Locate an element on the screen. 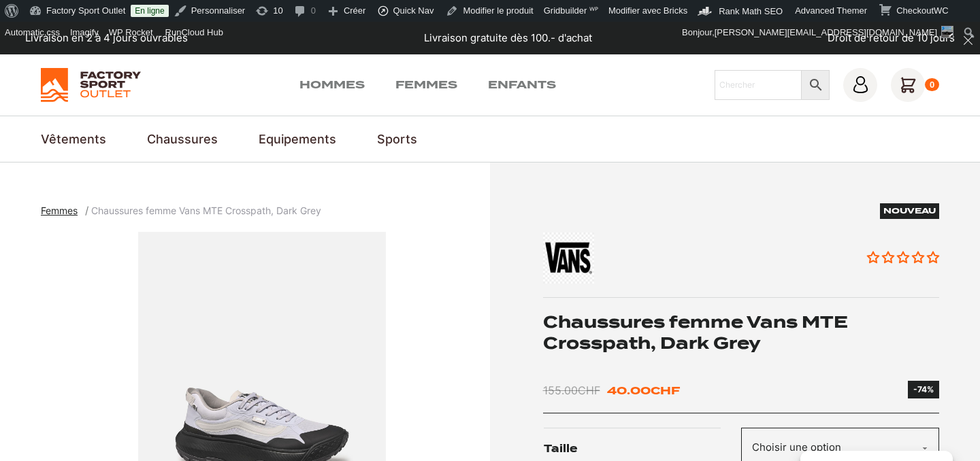 This screenshot has height=461, width=980. p: Livraison gratuite dès 100.- d'achat is located at coordinates (508, 38).